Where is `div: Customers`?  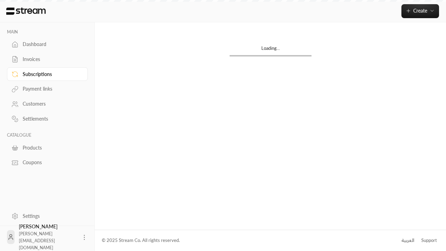 div: Customers is located at coordinates (51, 104).